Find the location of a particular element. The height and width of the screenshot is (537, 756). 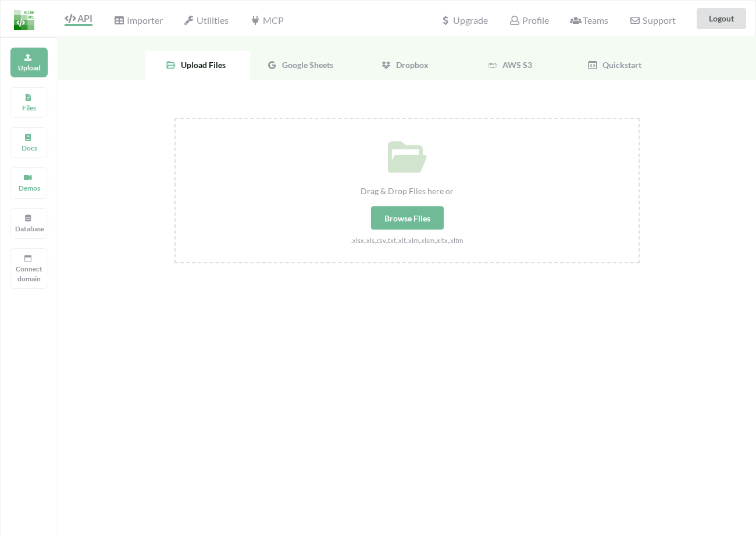

span: Upload Files is located at coordinates (201, 65).